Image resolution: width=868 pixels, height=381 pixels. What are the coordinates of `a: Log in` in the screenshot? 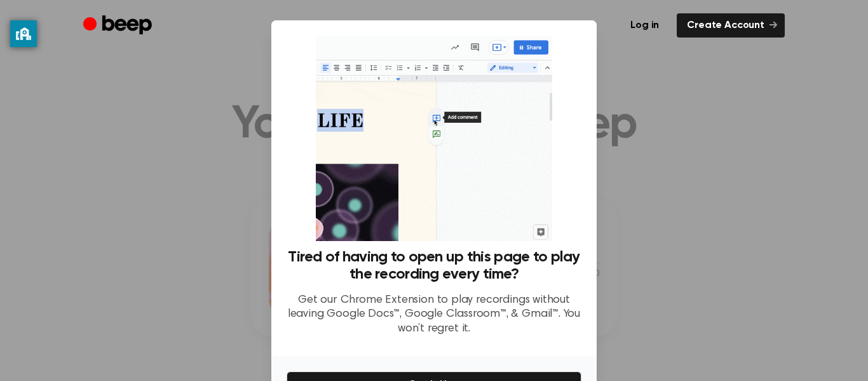 It's located at (645, 25).